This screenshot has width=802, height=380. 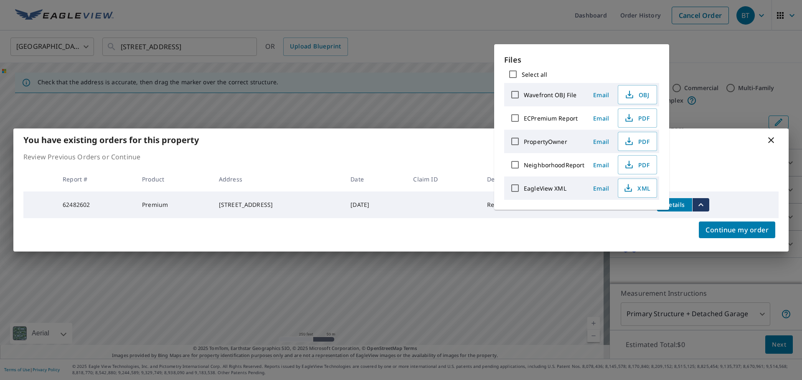 What do you see at coordinates (550, 95) in the screenshot?
I see `label: Wavefront OBJ File` at bounding box center [550, 95].